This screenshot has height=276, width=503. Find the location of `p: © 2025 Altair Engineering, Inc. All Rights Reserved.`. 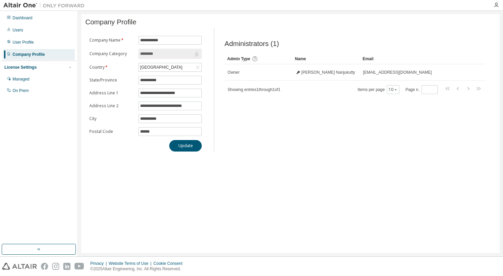

p: © 2025 Altair Engineering, Inc. All Rights Reserved. is located at coordinates (139, 269).